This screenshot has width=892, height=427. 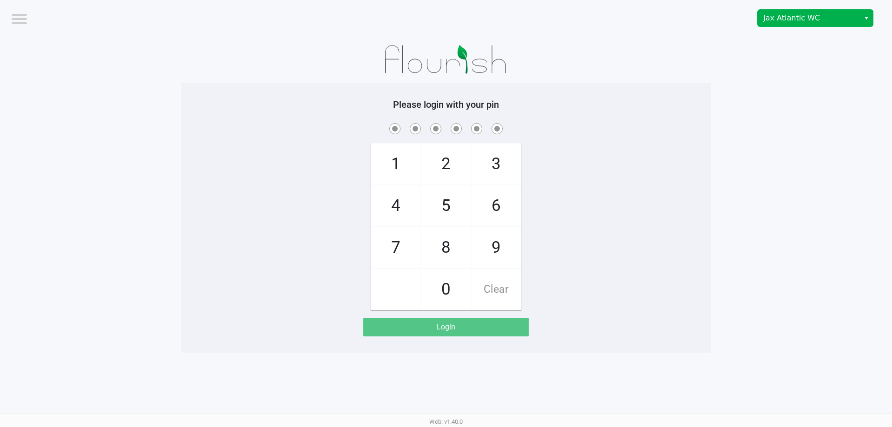 What do you see at coordinates (446, 105) in the screenshot?
I see `h5: Please login with your pin` at bounding box center [446, 105].